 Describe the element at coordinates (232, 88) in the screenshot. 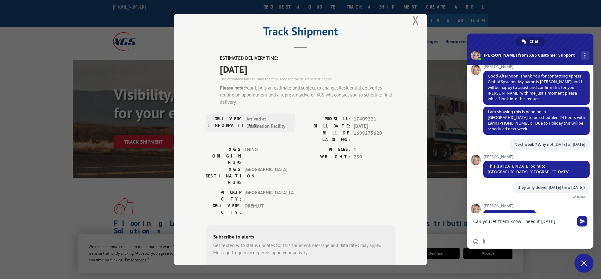

I see `strong: Please note:` at that location.